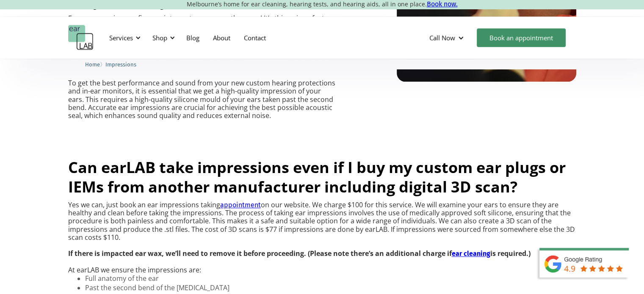 The image size is (644, 294). I want to click on a: appointment, so click(241, 205).